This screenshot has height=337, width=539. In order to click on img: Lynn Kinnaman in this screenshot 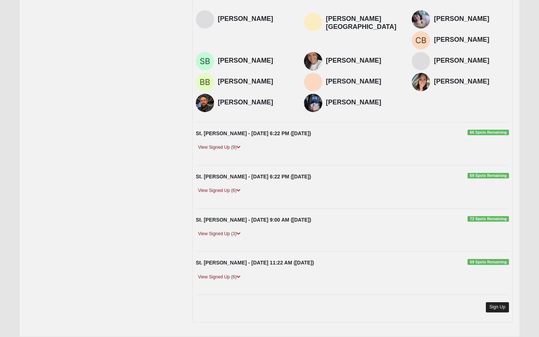, I will do `click(313, 82)`.